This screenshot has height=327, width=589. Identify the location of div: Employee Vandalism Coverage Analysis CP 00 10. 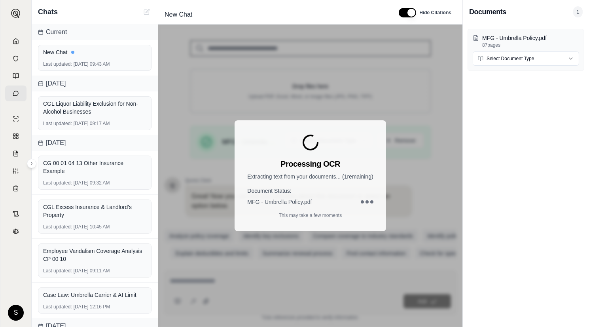
(95, 255).